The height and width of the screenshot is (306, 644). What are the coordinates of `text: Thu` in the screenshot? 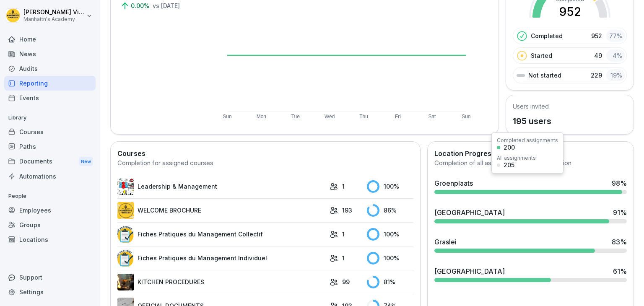 It's located at (364, 116).